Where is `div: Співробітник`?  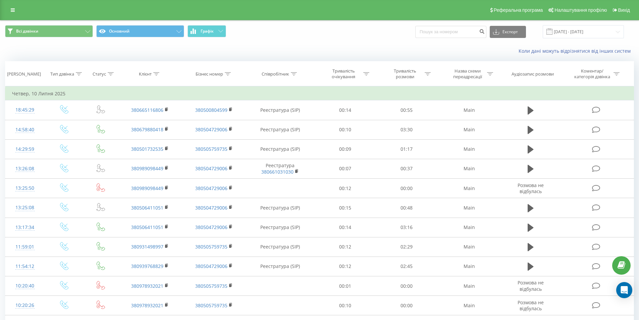
div: Співробітник is located at coordinates (276, 74).